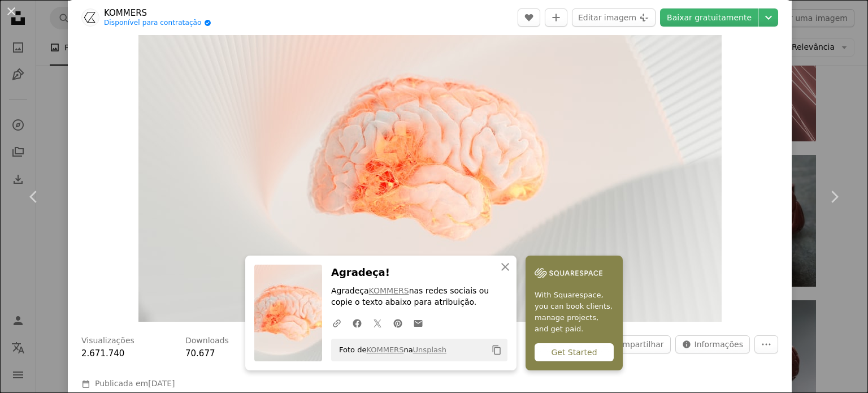  I want to click on time: 24 de março de 2023 às 03:33:33 BRT, so click(161, 383).